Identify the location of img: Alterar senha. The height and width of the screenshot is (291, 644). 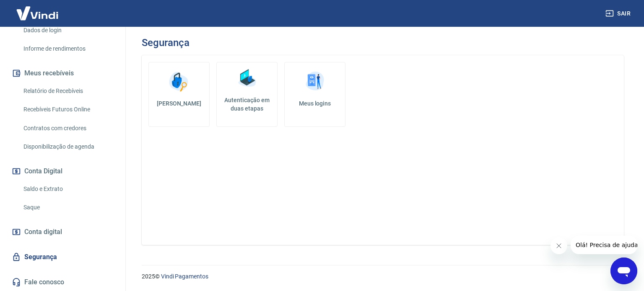
(179, 82).